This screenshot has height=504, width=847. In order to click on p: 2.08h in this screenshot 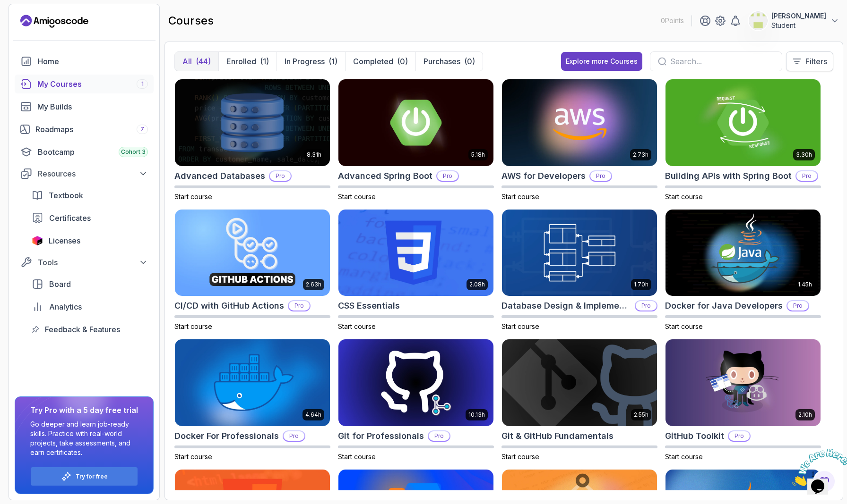, I will do `click(477, 284)`.